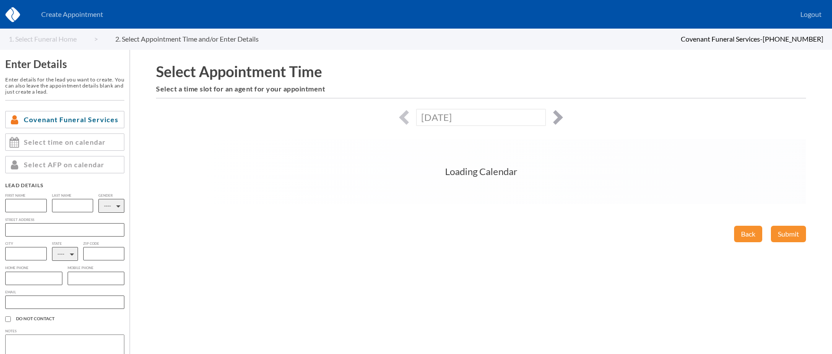  I want to click on h3: Enter Details, so click(65, 64).